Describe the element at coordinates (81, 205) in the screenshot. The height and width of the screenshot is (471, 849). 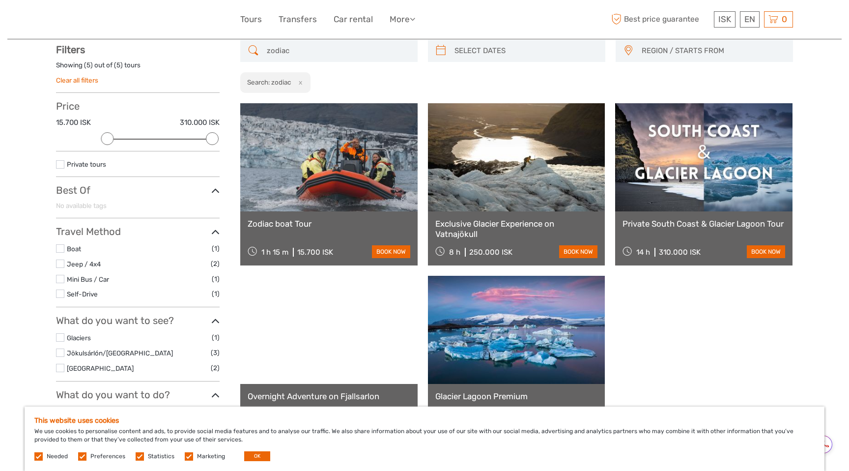
I see `span: No available tags` at that location.